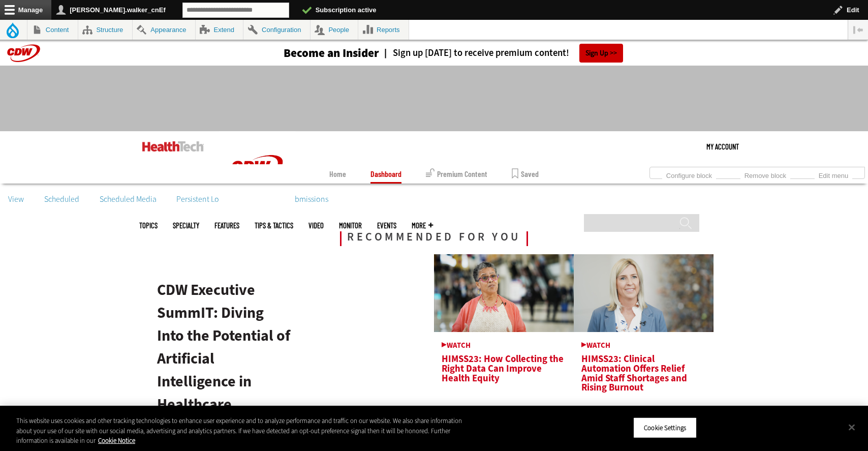 The width and height of the screenshot is (868, 451). What do you see at coordinates (504, 362) in the screenshot?
I see `span: HIMSS23: How Collecting the Right Data Can Improve Health Equity` at bounding box center [504, 362].